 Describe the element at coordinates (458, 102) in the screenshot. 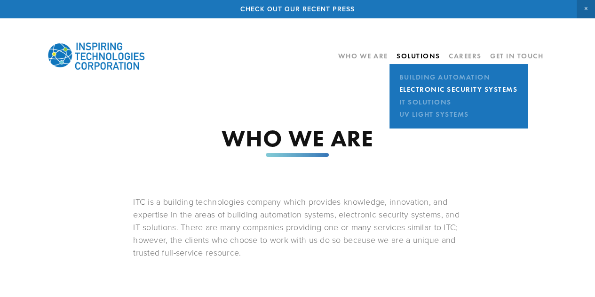

I see `a: IT Solutions` at that location.